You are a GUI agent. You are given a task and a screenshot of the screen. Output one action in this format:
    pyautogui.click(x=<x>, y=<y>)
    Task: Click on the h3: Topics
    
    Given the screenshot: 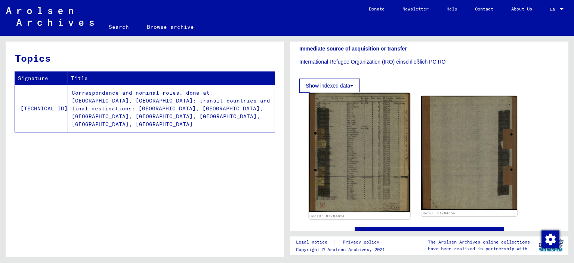 What is the action you would take?
    pyautogui.click(x=145, y=58)
    